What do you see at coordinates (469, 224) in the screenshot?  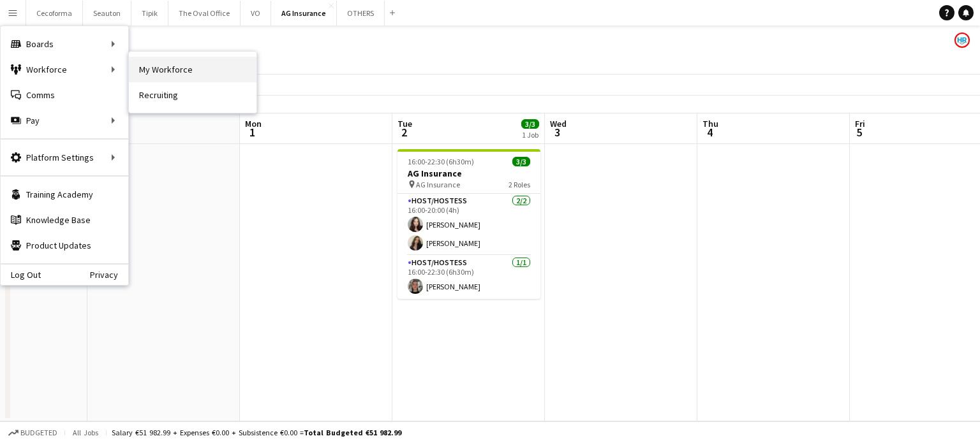 I see `app-job-card: 16:00-22:30 (6h30m)3/3AG Insurance AG Insurance2 RolesHost/Hostess2/216:00-20:00 (4h)[PERSON_NAME...` at bounding box center [469, 224].